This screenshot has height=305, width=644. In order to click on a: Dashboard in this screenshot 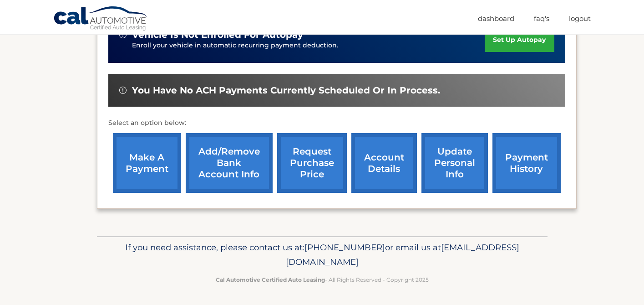, I will do `click(496, 18)`.